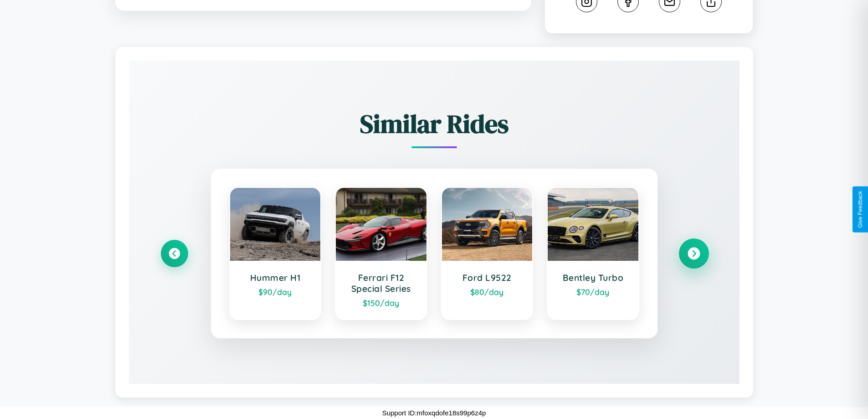  Describe the element at coordinates (593, 292) in the screenshot. I see `div: $ 70 /day` at that location.